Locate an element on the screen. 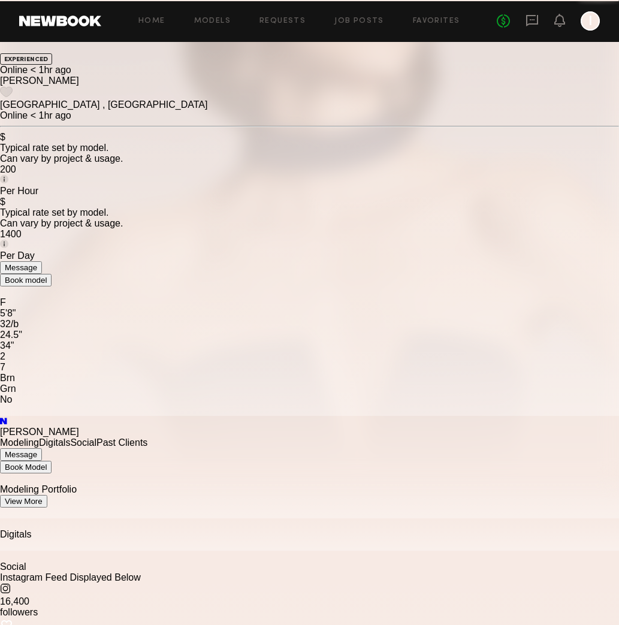 The image size is (619, 625). a: Social is located at coordinates (83, 442).